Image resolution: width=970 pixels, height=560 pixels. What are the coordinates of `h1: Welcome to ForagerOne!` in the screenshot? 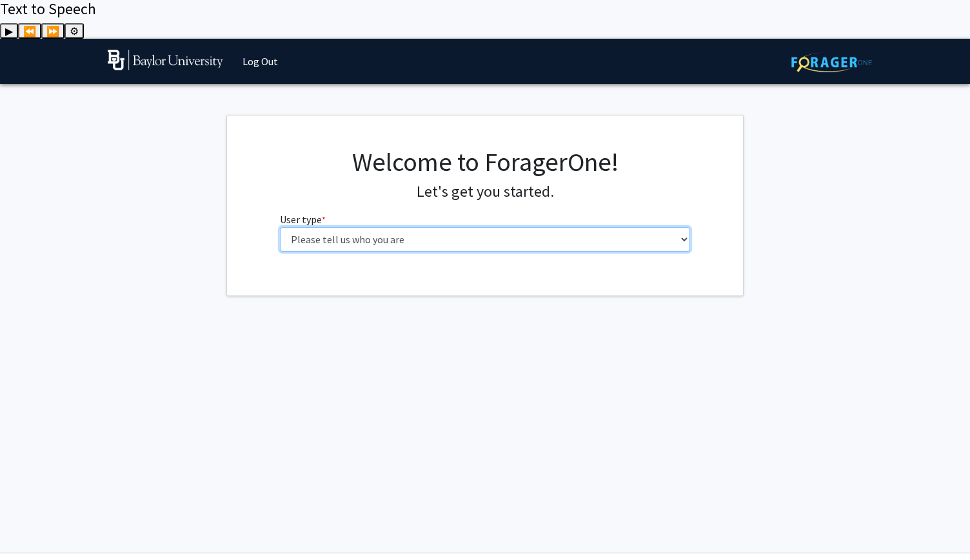 It's located at (485, 162).